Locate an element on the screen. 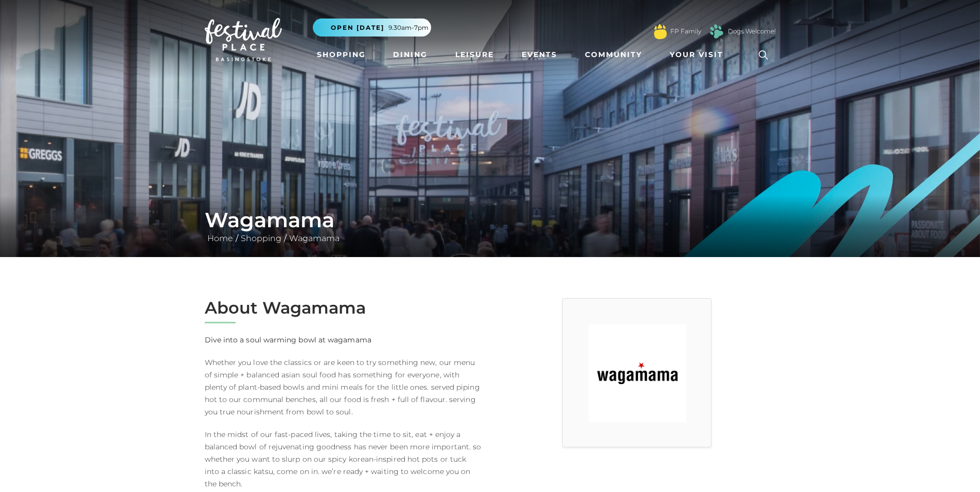 This screenshot has width=980, height=492. a: Dining is located at coordinates (410, 54).